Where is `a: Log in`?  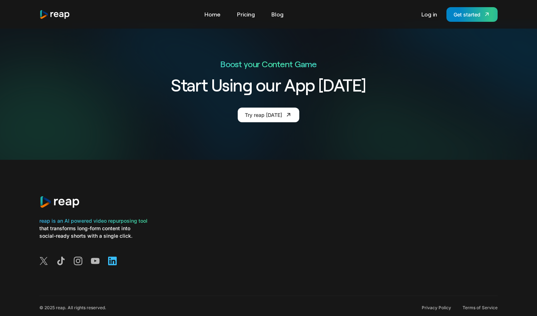 a: Log in is located at coordinates (429, 14).